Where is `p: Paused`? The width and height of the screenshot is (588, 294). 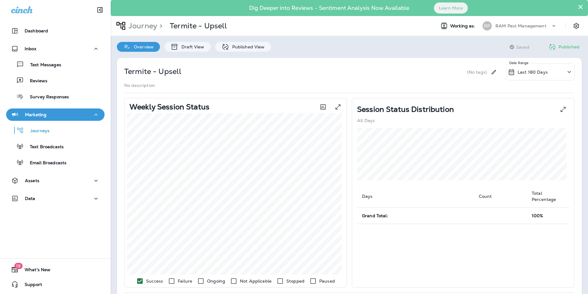 p: Paused is located at coordinates (327, 281).